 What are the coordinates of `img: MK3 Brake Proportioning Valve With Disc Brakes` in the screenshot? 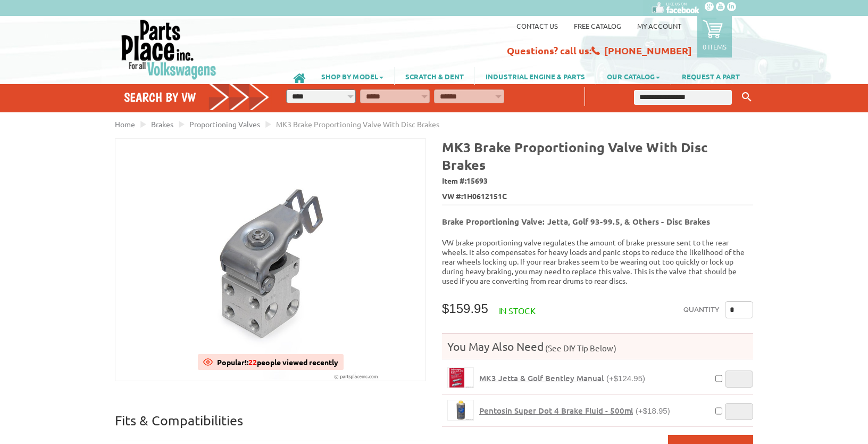 It's located at (270, 260).